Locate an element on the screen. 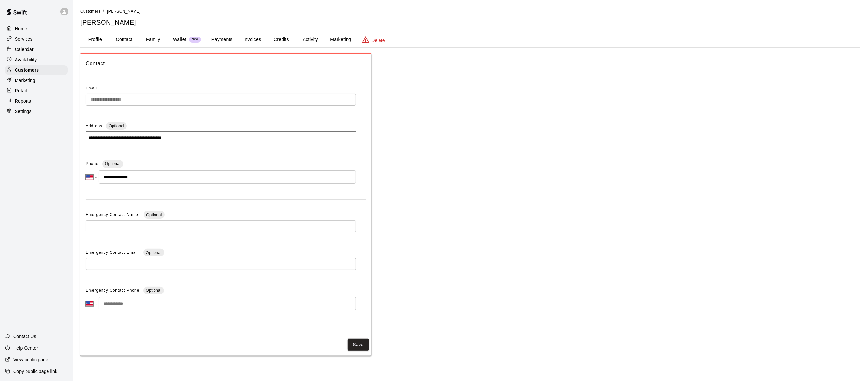 The height and width of the screenshot is (381, 868). a: Retail is located at coordinates (36, 90).